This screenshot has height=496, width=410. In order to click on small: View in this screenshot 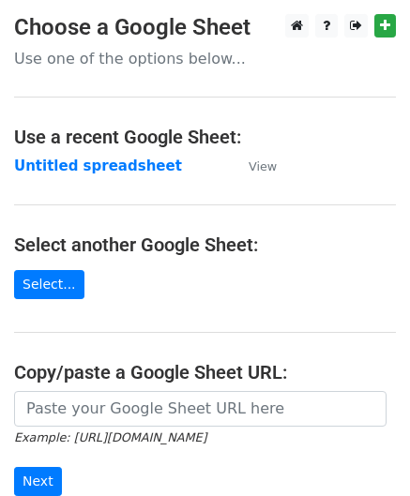, I will do `click(263, 166)`.